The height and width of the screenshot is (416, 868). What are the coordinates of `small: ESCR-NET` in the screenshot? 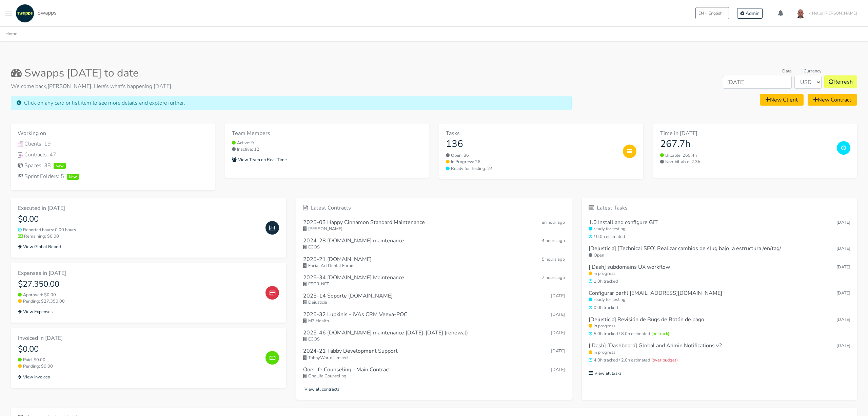 It's located at (434, 284).